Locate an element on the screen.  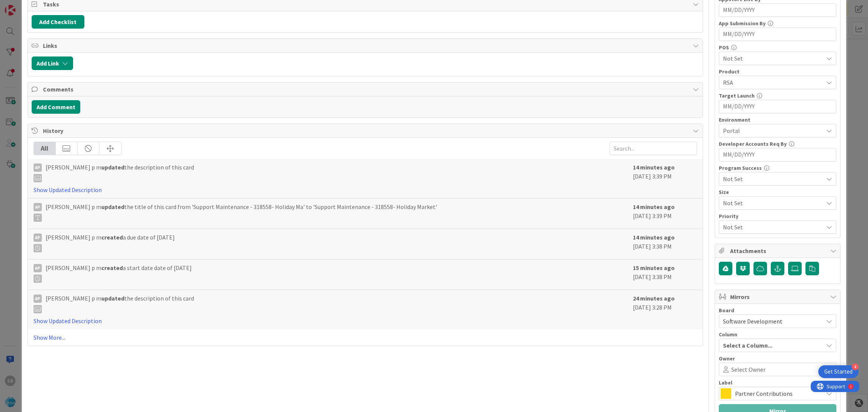
div: App Submission By is located at coordinates (778, 24).